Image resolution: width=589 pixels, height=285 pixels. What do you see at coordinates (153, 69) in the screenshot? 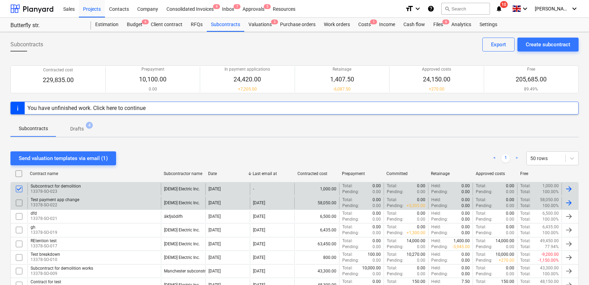
I see `p: Prepayment` at bounding box center [153, 69].